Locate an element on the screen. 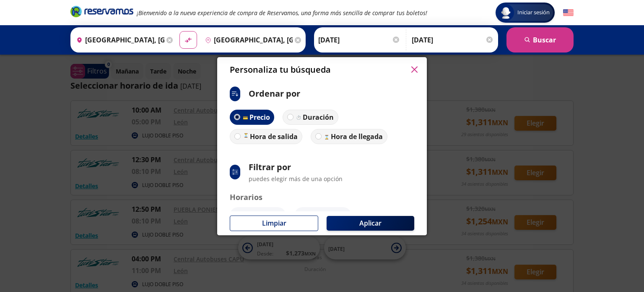 Image resolution: width=644 pixels, height=292 pixels. p: Hora de salida is located at coordinates (274, 137).